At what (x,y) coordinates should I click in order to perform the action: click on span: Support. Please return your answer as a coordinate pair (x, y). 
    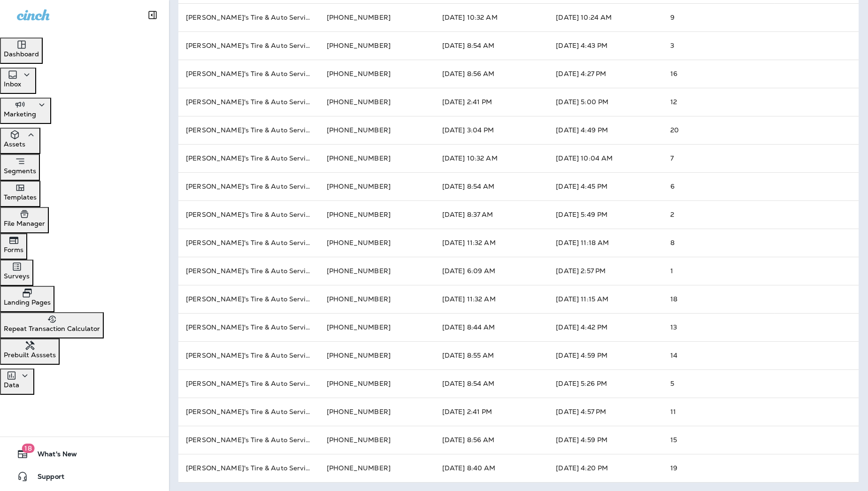
    Looking at the image, I should click on (46, 478).